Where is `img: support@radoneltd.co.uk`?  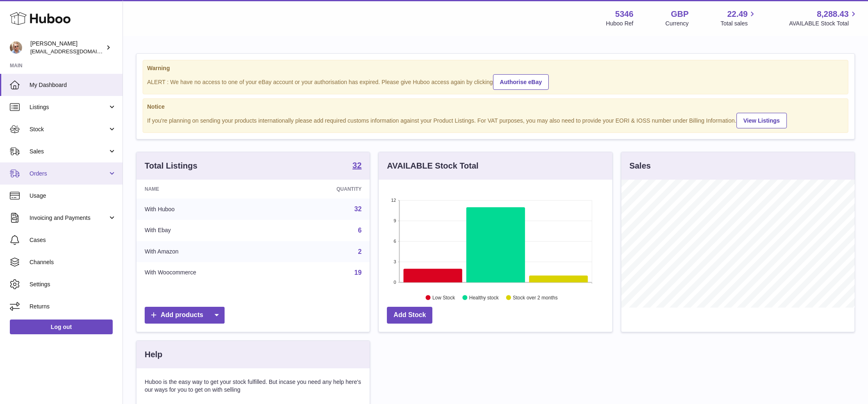 img: support@radoneltd.co.uk is located at coordinates (16, 48).